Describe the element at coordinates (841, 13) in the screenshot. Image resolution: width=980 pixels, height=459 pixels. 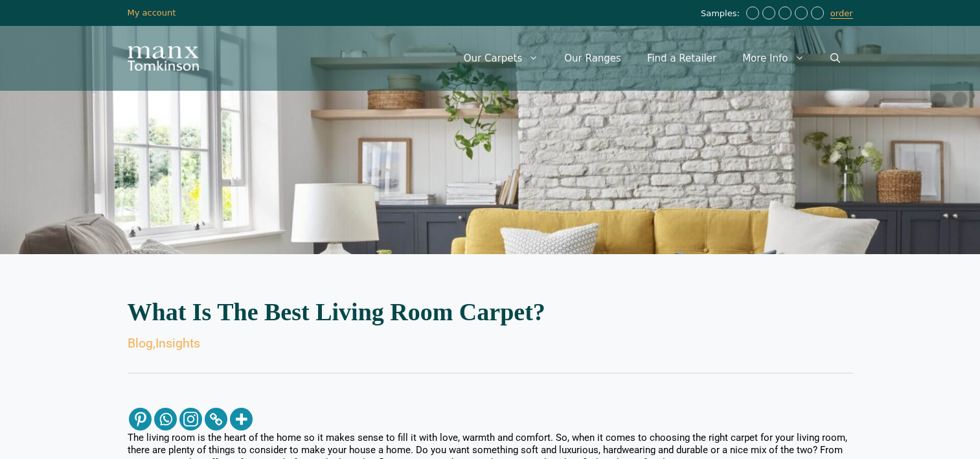
I see `a: order` at that location.